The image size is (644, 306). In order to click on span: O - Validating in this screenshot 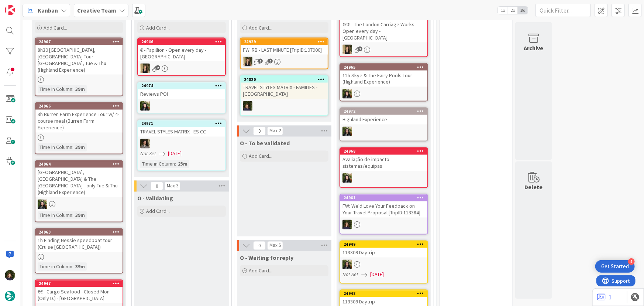, I will do `click(155, 198)`.